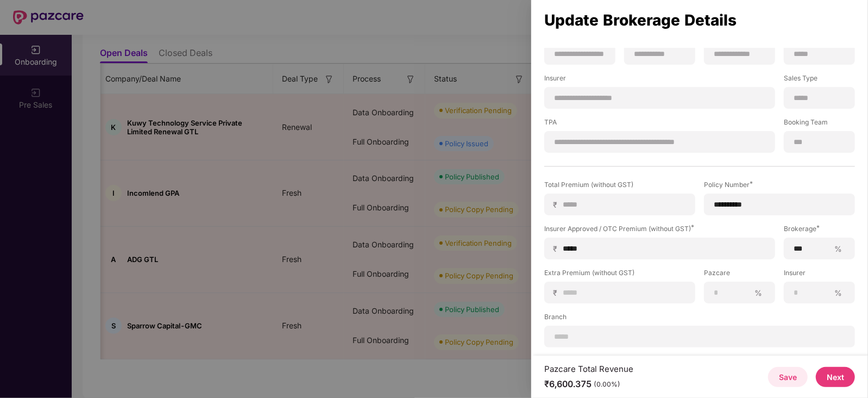  Describe the element at coordinates (820, 124) in the screenshot. I see `label: Booking Team` at that location.